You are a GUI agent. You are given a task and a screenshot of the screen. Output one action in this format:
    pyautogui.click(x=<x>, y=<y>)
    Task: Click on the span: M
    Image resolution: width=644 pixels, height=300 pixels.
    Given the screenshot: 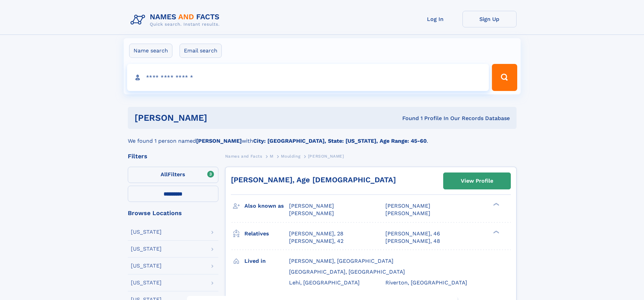 What is the action you would take?
    pyautogui.click(x=272, y=156)
    